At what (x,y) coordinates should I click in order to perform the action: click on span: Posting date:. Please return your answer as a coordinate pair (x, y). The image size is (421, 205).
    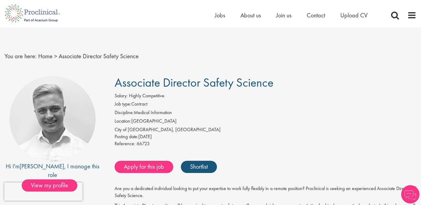
    Looking at the image, I should click on (127, 137).